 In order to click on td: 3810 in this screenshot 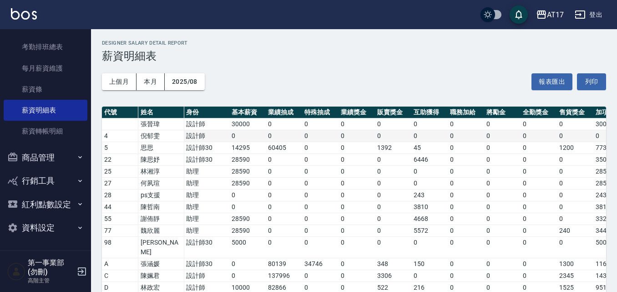, I will do `click(430, 207)`.